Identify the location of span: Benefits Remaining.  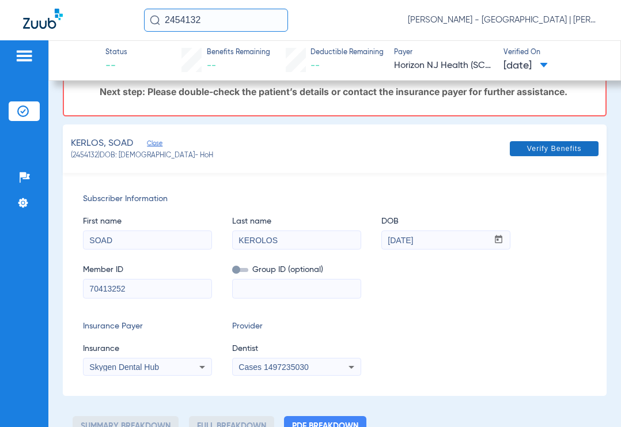
(239, 53).